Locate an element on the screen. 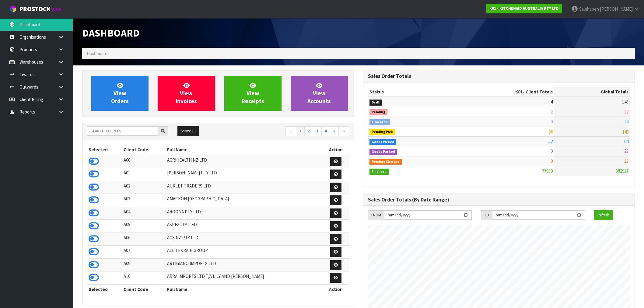  a: ViewOrders is located at coordinates (120, 93).